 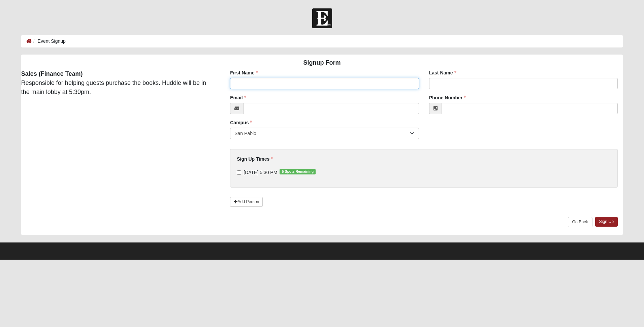 What do you see at coordinates (448, 98) in the screenshot?
I see `label: Phone Number` at bounding box center [448, 98].